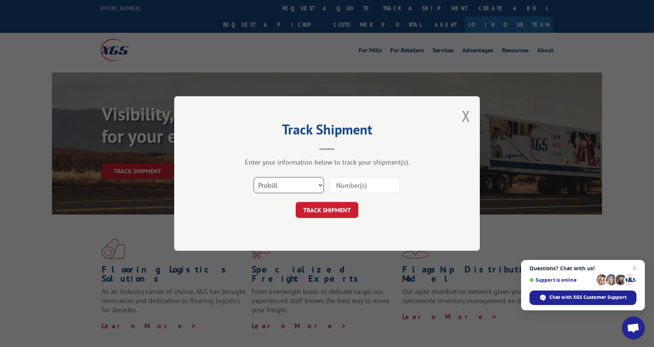 The width and height of the screenshot is (654, 347). I want to click on h2: Track Shipment, so click(327, 131).